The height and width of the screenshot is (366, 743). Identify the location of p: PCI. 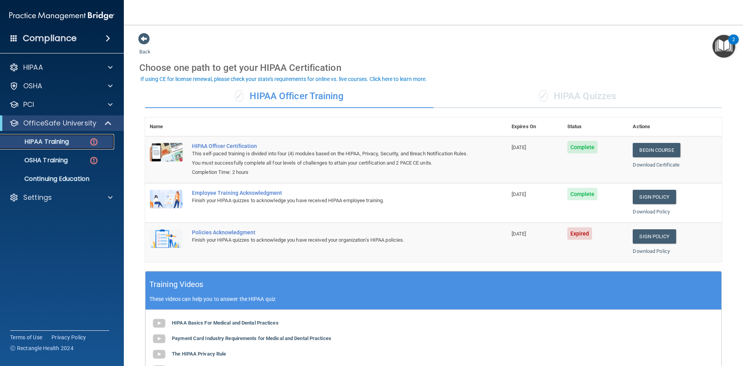
(29, 105).